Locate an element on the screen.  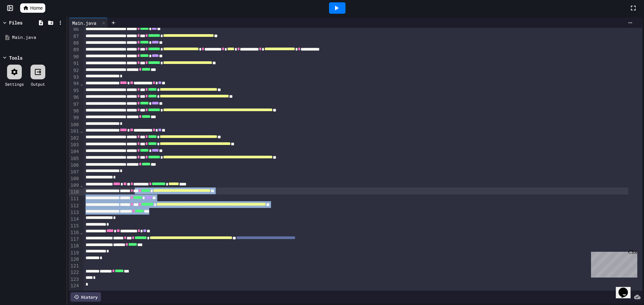
div: 116 is located at coordinates (74, 233).